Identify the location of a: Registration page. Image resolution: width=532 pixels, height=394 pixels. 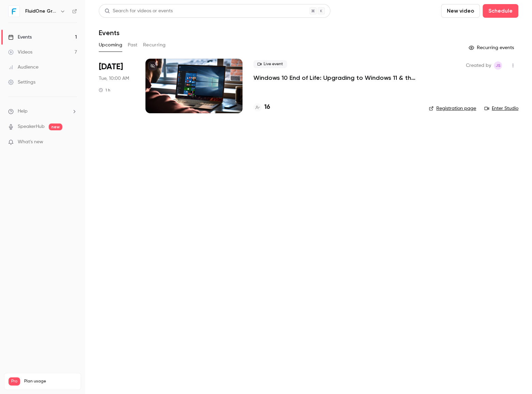
(452, 109).